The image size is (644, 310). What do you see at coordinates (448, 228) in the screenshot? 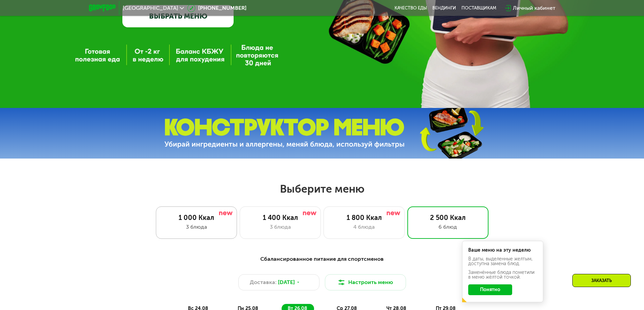
I see `div: 6 блюд` at bounding box center [448, 228].